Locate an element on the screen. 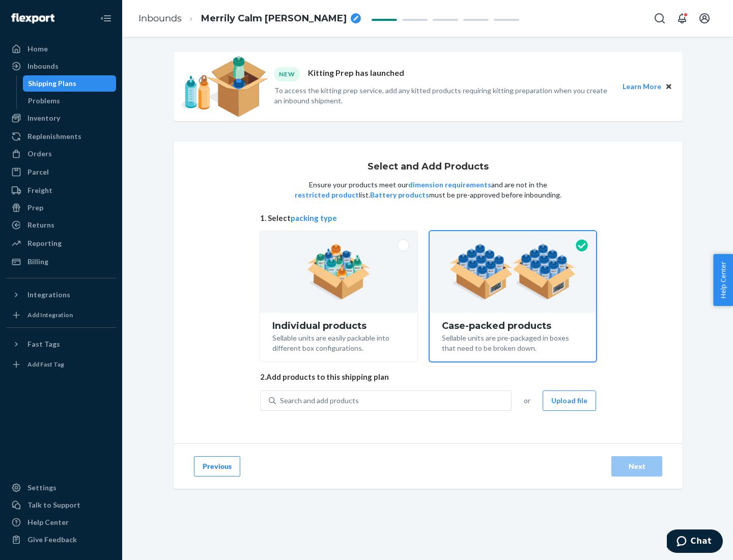 The height and width of the screenshot is (560, 733). a: Home is located at coordinates (61, 49).